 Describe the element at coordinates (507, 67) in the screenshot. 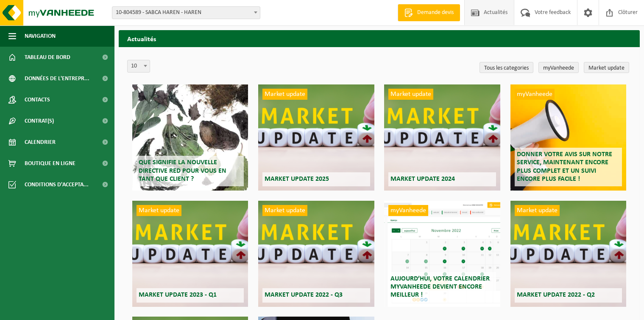

I see `a: Tous les categories` at that location.